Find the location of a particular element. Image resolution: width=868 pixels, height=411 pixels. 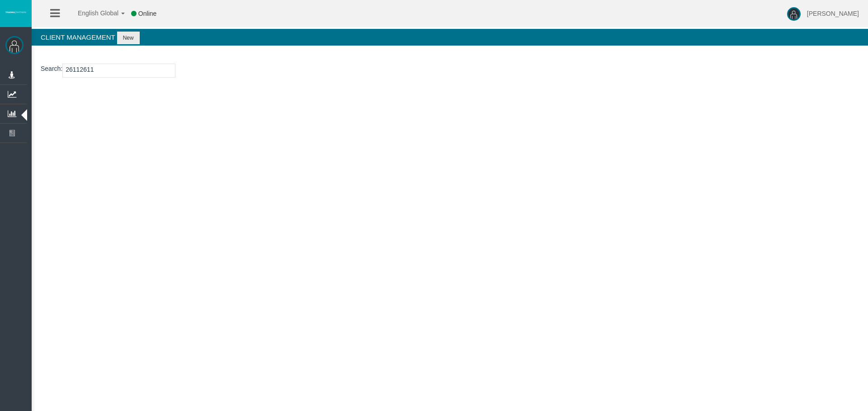

span: Client Management is located at coordinates (78, 37).